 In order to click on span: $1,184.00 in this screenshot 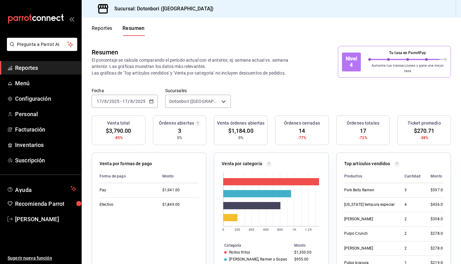, I will do `click(241, 130)`.